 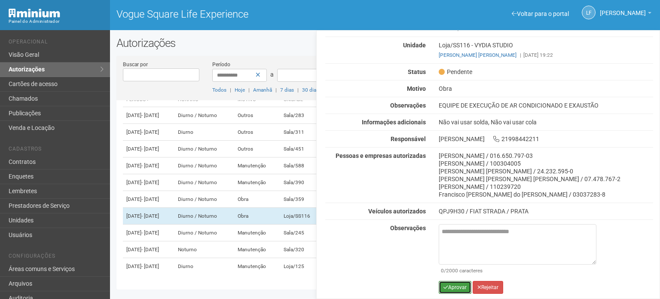 I want to click on label: Período, so click(x=221, y=65).